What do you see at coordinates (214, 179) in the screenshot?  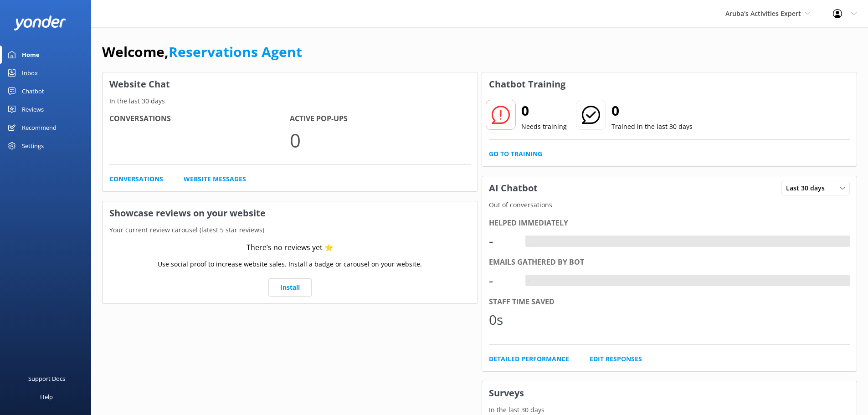 I see `a: Website Messages` at bounding box center [214, 179].